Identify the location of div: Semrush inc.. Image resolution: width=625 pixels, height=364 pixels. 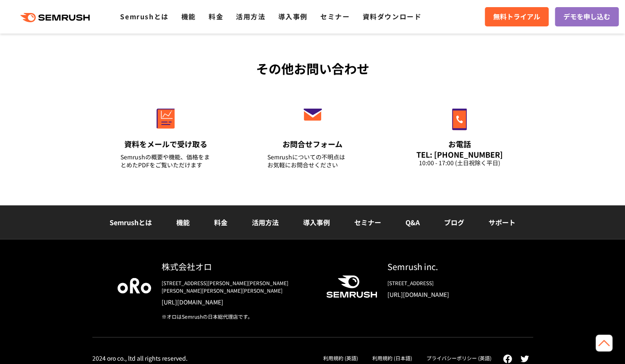
(448, 266).